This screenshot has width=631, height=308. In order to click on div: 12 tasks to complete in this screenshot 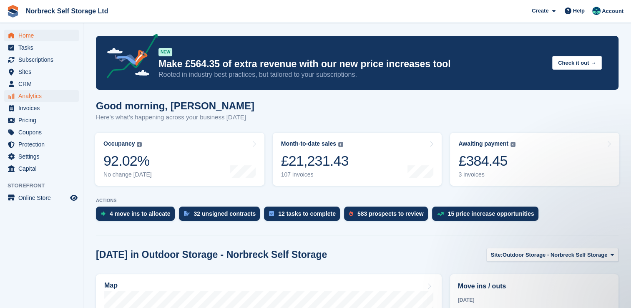, I will do `click(307, 213)`.